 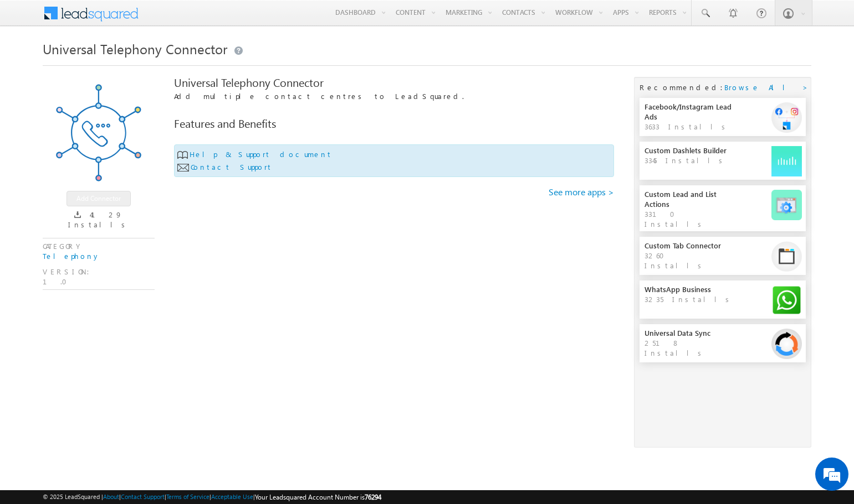 I want to click on a: Telephony, so click(x=71, y=256).